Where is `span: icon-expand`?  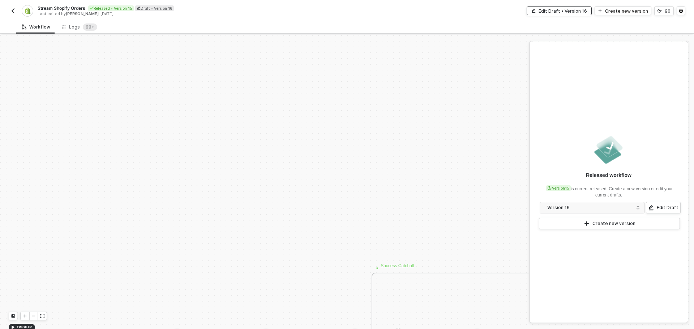 span: icon-expand is located at coordinates (42, 316).